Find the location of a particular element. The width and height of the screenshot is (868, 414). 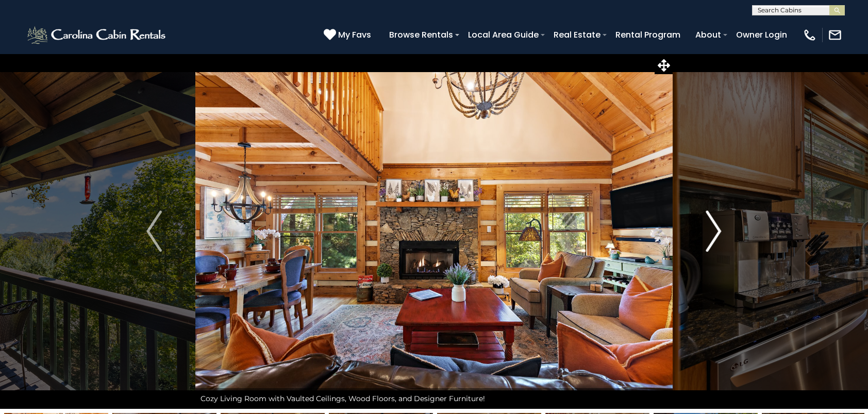

a: Browse Rentals is located at coordinates (421, 35).